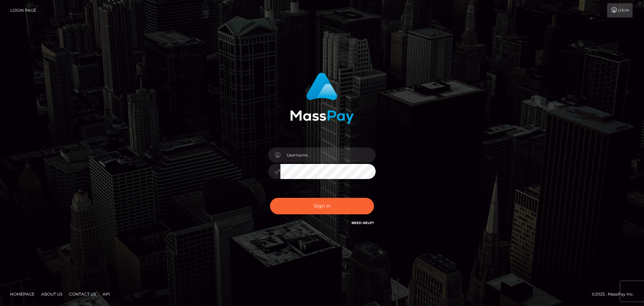 Image resolution: width=644 pixels, height=306 pixels. What do you see at coordinates (620, 10) in the screenshot?
I see `a: Login` at bounding box center [620, 10].